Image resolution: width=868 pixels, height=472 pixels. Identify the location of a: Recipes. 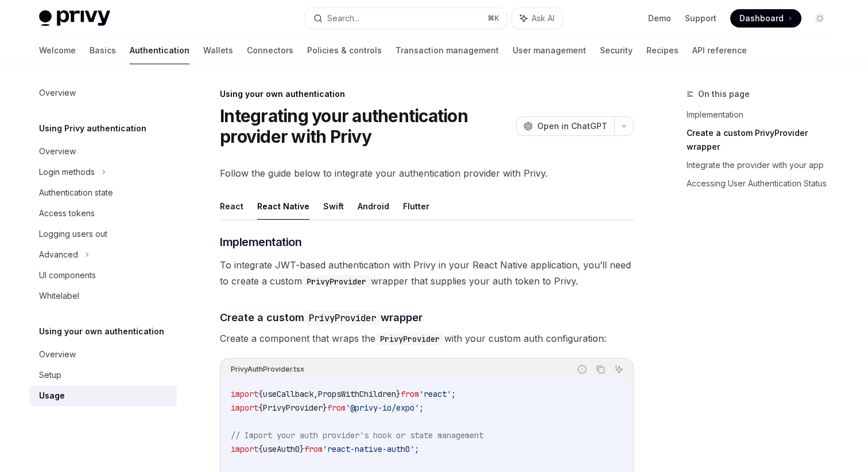
(663, 51).